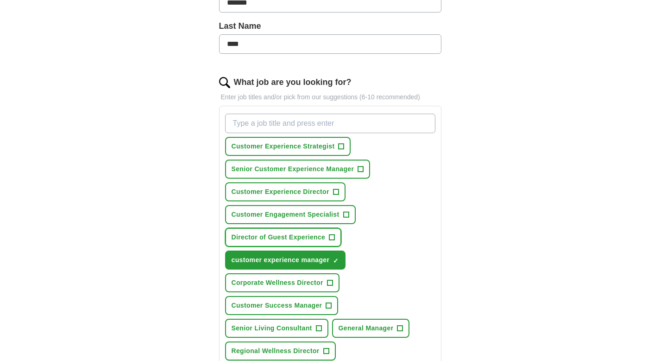  Describe the element at coordinates (291, 214) in the screenshot. I see `button: Customer Engagement Specialist` at that location.